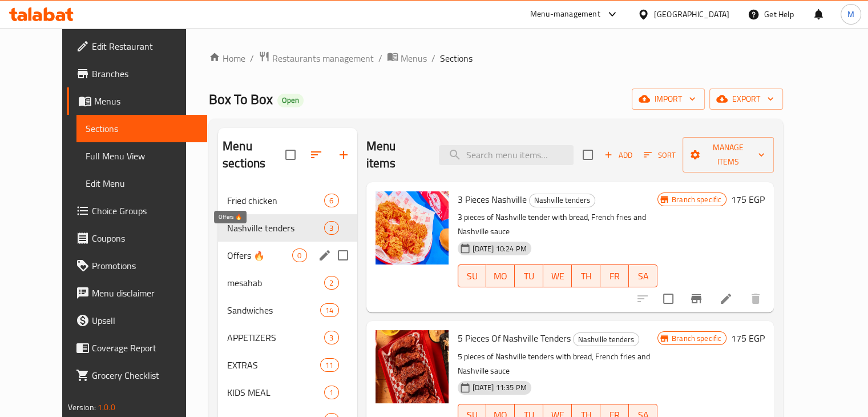 The width and height of the screenshot is (868, 417). Describe the element at coordinates (137, 375) in the screenshot. I see `a: Grocery Checklist` at that location.